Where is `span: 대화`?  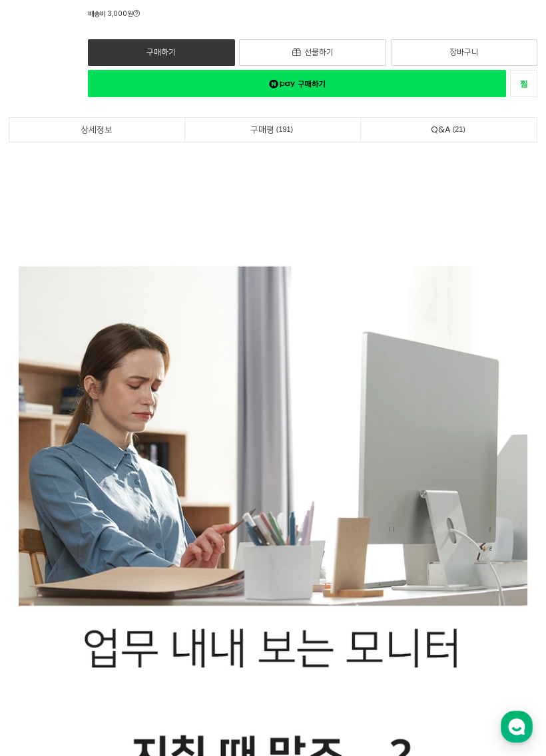
span: 대화 is located at coordinates (131, 449).